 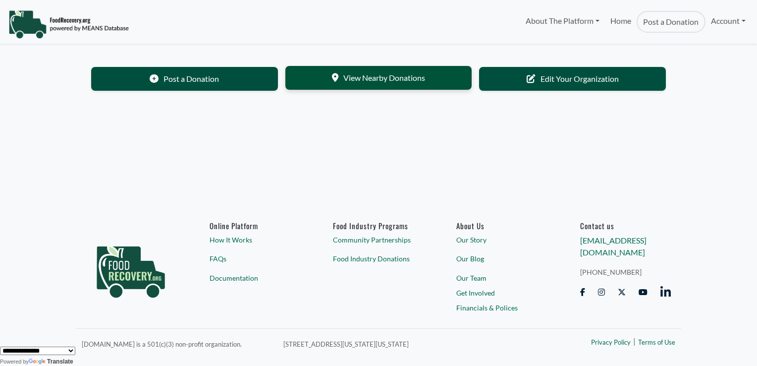 I want to click on a: Documentation, so click(x=255, y=277).